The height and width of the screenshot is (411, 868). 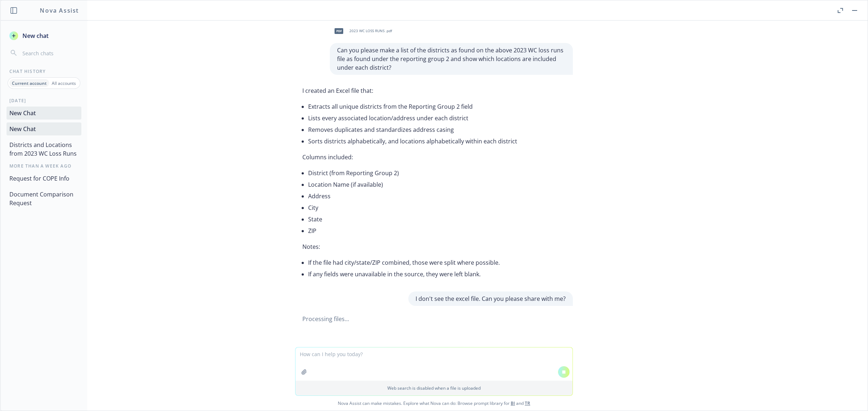 What do you see at coordinates (513, 403) in the screenshot?
I see `a: BI` at bounding box center [513, 403].